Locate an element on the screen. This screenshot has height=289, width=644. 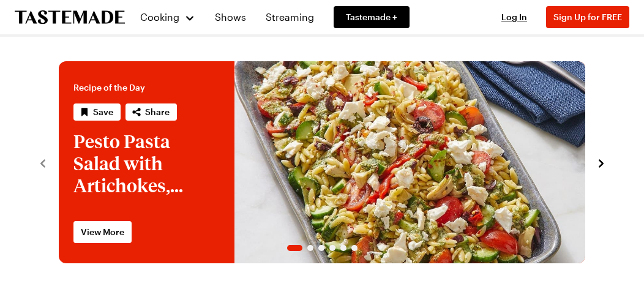
button: navigate to next item is located at coordinates (601, 163).